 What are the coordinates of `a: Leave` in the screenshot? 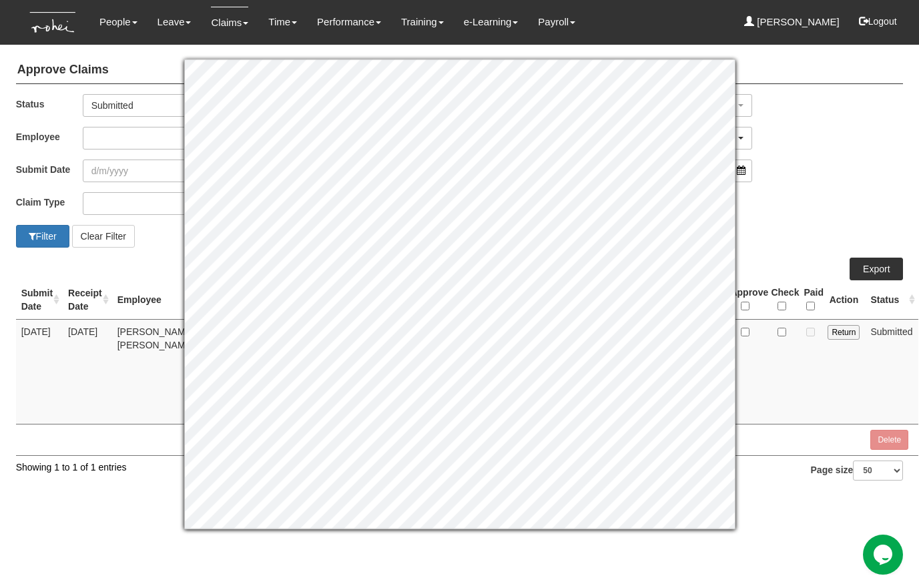 It's located at (174, 22).